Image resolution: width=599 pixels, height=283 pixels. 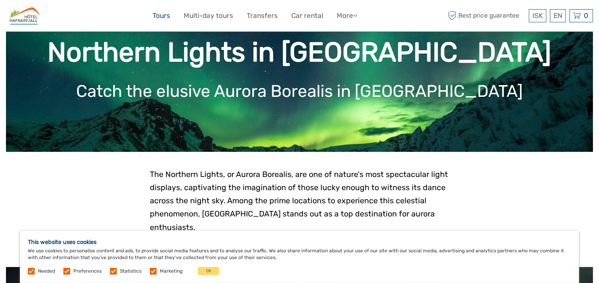 What do you see at coordinates (262, 16) in the screenshot?
I see `a: Transfers` at bounding box center [262, 16].